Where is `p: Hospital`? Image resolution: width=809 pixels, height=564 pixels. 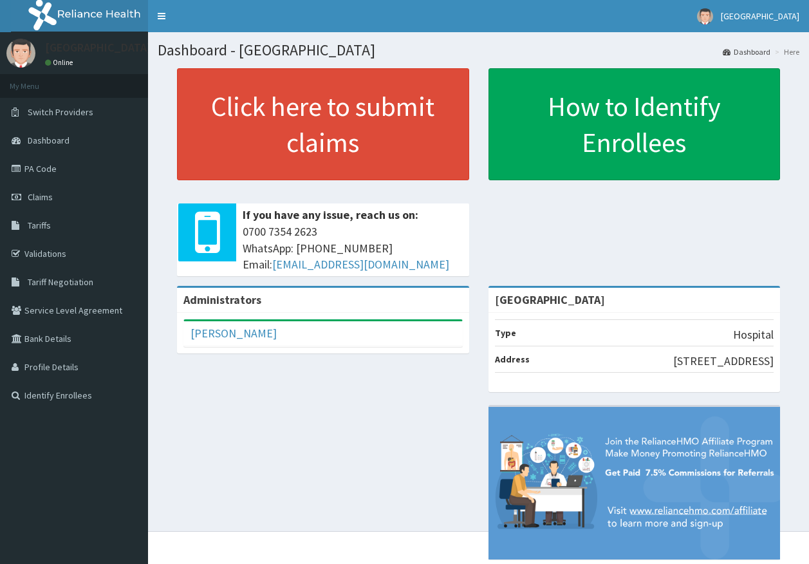
p: Hospital is located at coordinates (753, 335).